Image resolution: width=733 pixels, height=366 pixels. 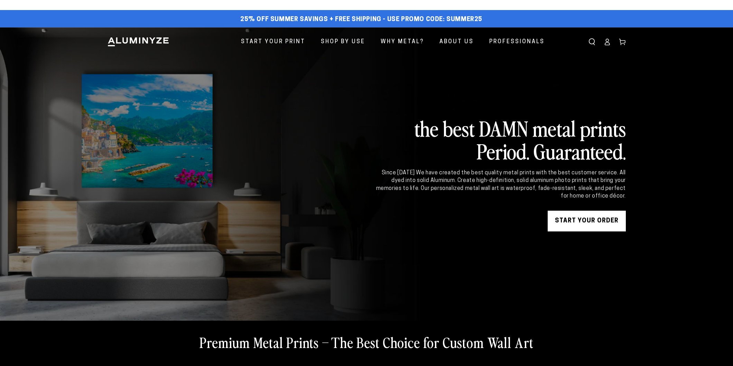 What do you see at coordinates (273, 42) in the screenshot?
I see `span: Start Your Print` at bounding box center [273, 42].